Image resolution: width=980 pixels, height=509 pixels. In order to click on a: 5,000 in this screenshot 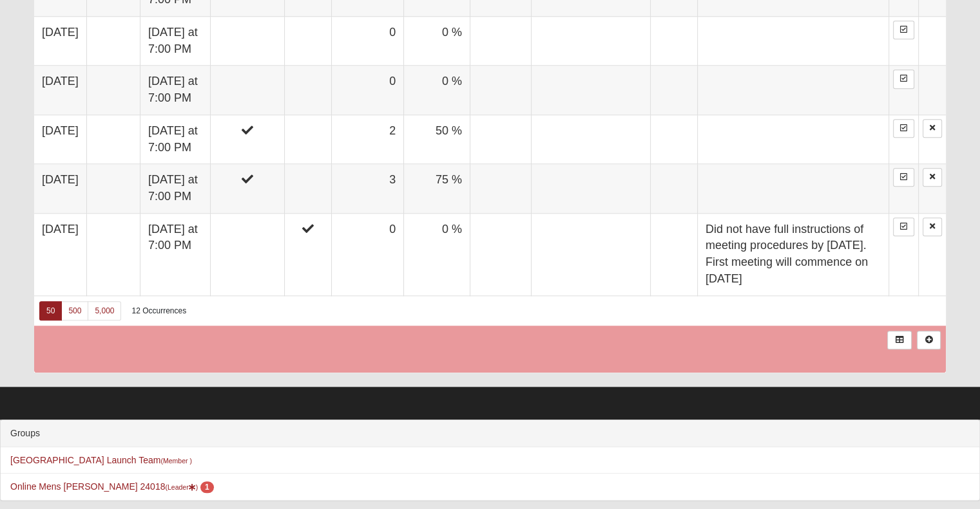, I will do `click(104, 311)`.